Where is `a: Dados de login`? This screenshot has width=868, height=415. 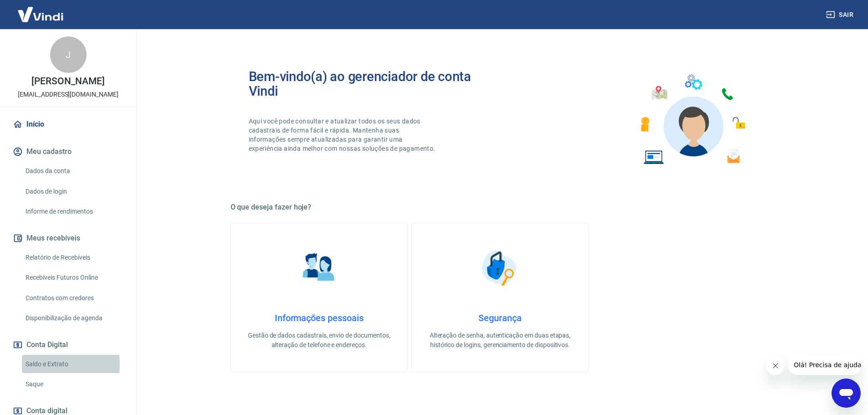
a: Dados de login is located at coordinates (74, 191).